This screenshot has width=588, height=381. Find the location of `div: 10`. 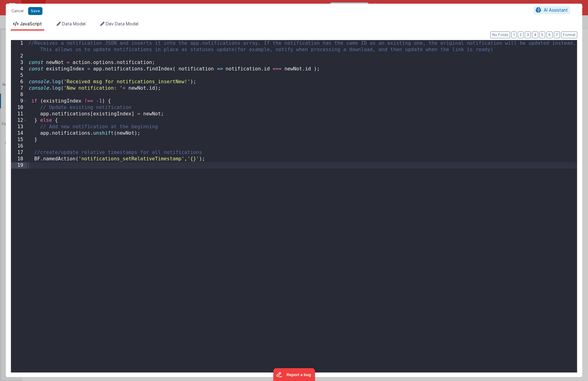

div: 10 is located at coordinates (19, 107).